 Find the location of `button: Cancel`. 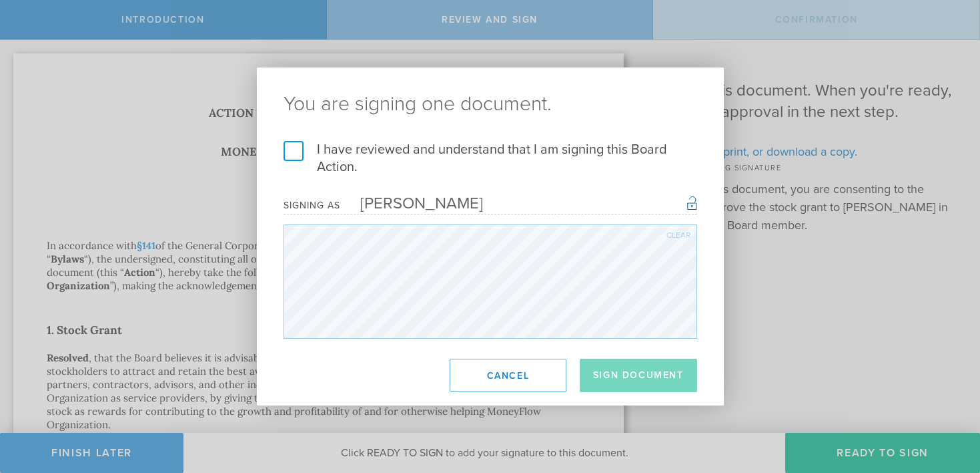

button: Cancel is located at coordinates (508, 375).